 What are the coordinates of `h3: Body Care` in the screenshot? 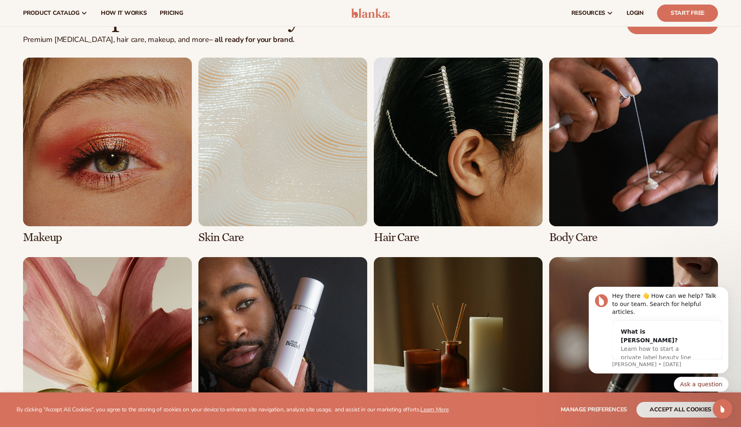 It's located at (634, 238).